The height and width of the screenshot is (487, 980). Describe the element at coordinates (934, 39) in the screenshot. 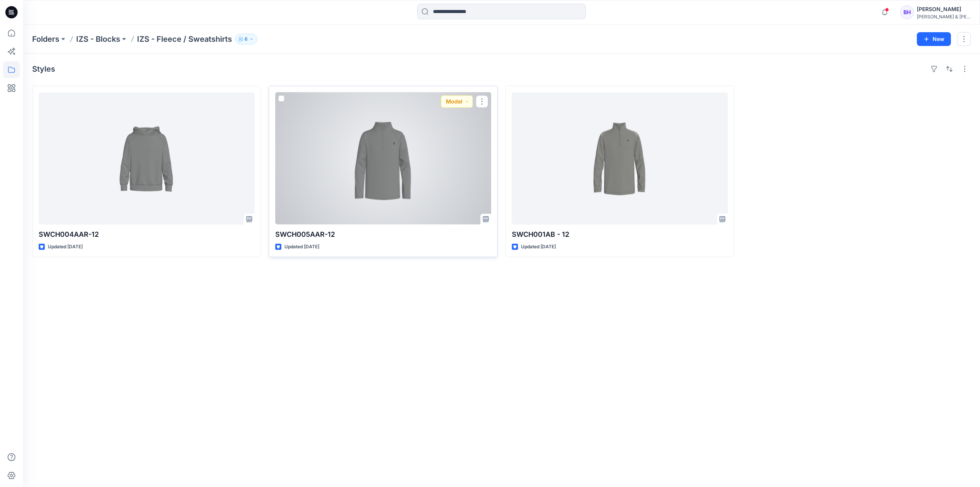

I see `button: New` at that location.